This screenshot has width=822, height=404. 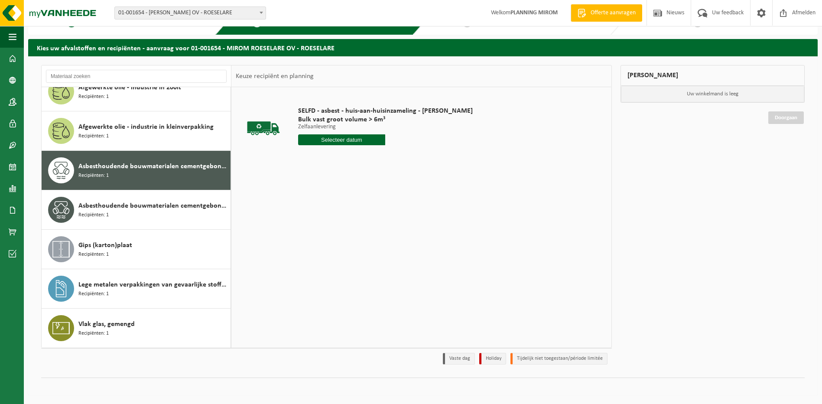 What do you see at coordinates (559, 358) in the screenshot?
I see `li: Tijdelijk niet toegestaan/période limitée` at bounding box center [559, 358].